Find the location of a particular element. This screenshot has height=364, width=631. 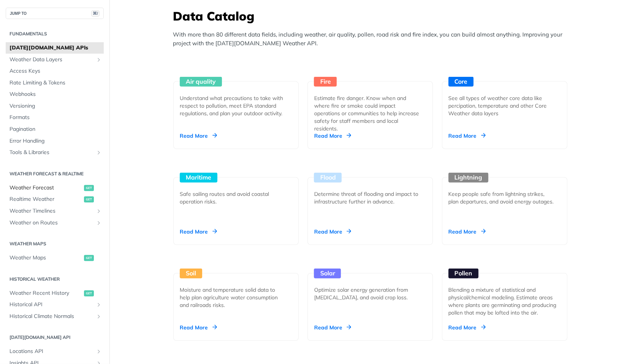

a: Historical Climate NormalsShow subpages for Historical Climate Normals is located at coordinates (55, 316).